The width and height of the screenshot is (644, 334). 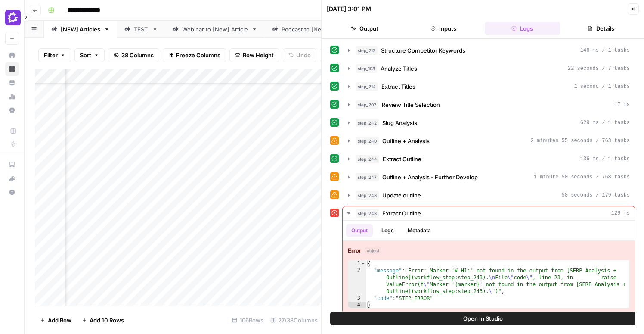 What do you see at coordinates (401, 195) in the screenshot?
I see `span: Update outline` at bounding box center [401, 195].